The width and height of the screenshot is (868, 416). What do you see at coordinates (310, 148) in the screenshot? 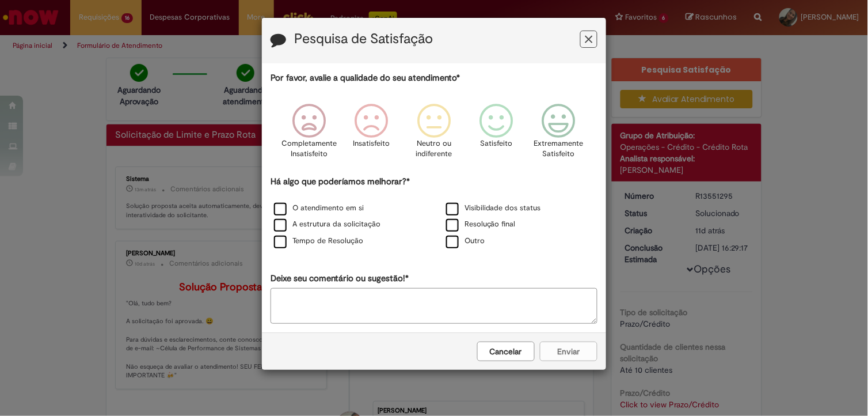
I see `p: Completamente Insatisfeito` at bounding box center [310, 148].